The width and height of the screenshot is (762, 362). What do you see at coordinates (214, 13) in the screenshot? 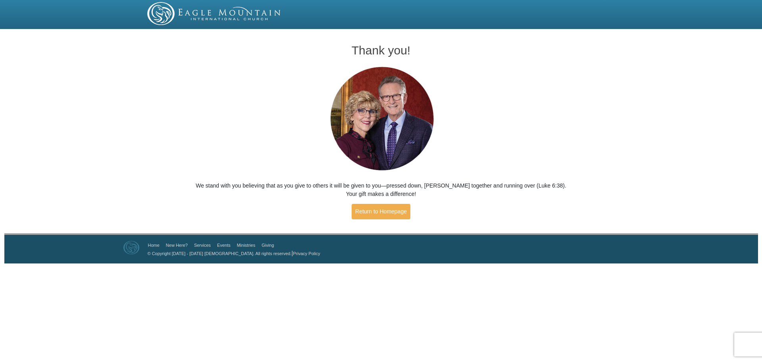
I see `img: EMIC` at bounding box center [214, 13].